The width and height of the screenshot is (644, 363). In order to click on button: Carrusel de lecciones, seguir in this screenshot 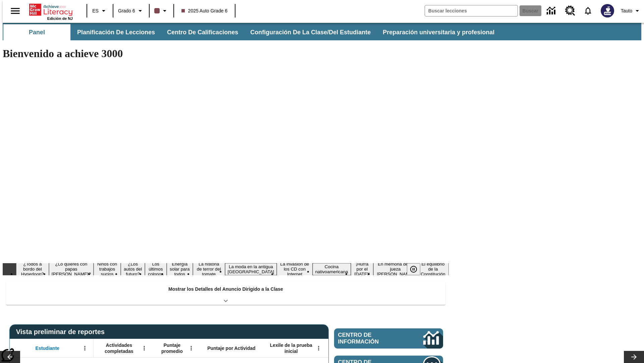, I will do `click(634, 357)`.